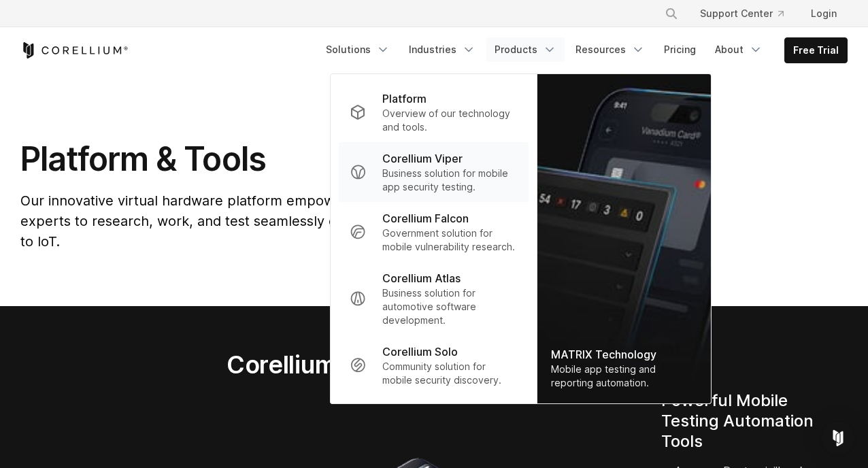  Describe the element at coordinates (434, 113) in the screenshot. I see `a: Platform Overview of our technology and tools.` at that location.